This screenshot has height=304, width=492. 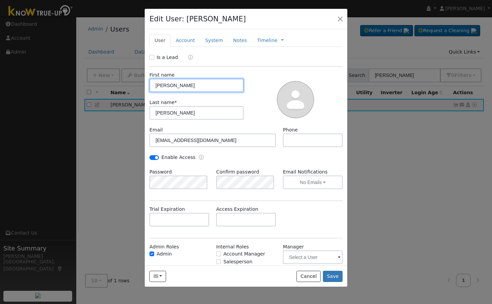 What do you see at coordinates (167, 57) in the screenshot?
I see `label: Is a Lead` at bounding box center [167, 57].